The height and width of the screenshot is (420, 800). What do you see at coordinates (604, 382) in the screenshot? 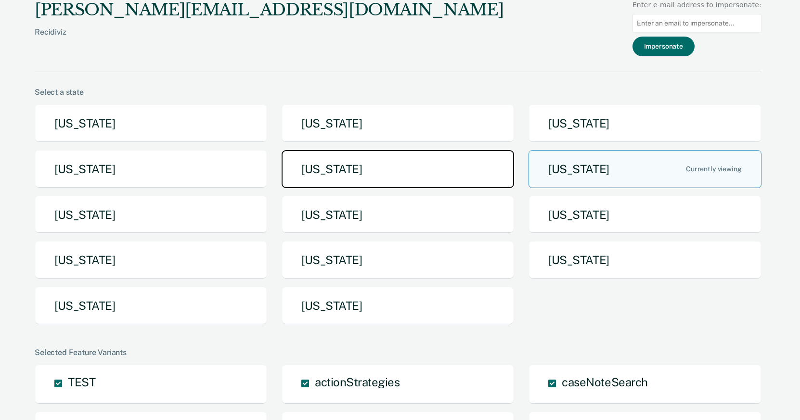
I see `span: caseNoteSearch` at bounding box center [604, 382].